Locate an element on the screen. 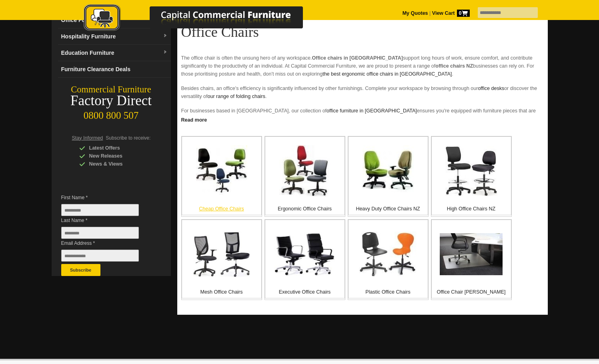  div: Latest Offers is located at coordinates (117, 148).